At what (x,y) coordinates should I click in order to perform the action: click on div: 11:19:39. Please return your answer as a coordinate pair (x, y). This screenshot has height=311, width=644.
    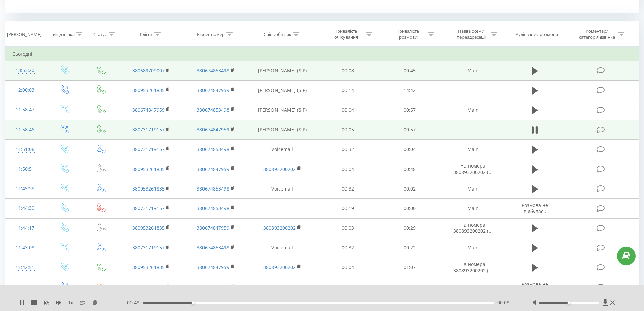
    Looking at the image, I should click on (25, 287).